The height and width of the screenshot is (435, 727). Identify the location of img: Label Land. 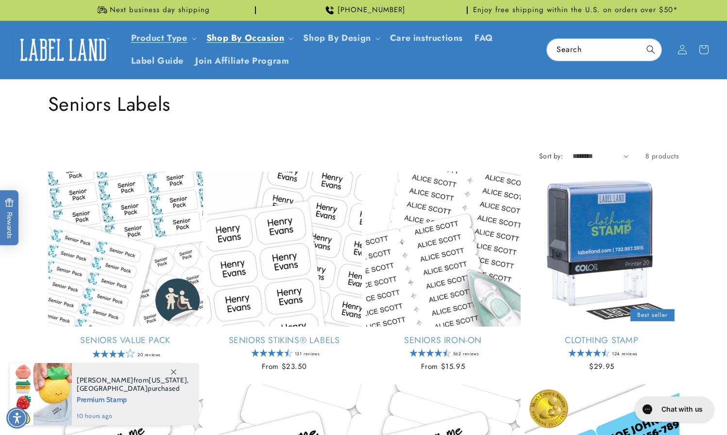
(63, 50).